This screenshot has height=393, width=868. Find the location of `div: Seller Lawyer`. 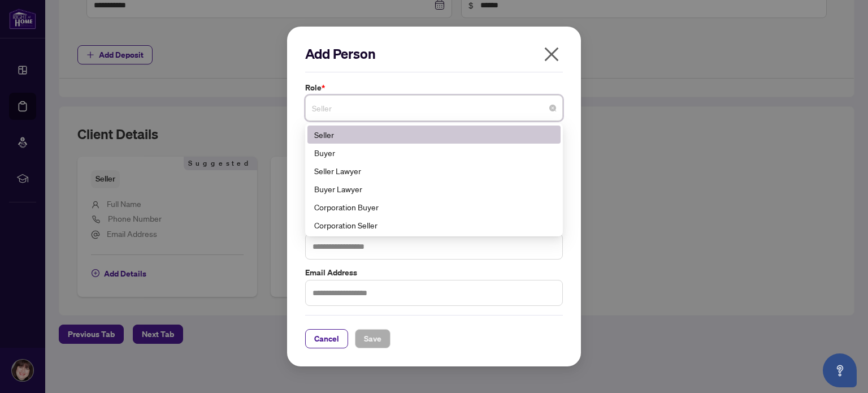

div: Seller Lawyer is located at coordinates (434, 171).